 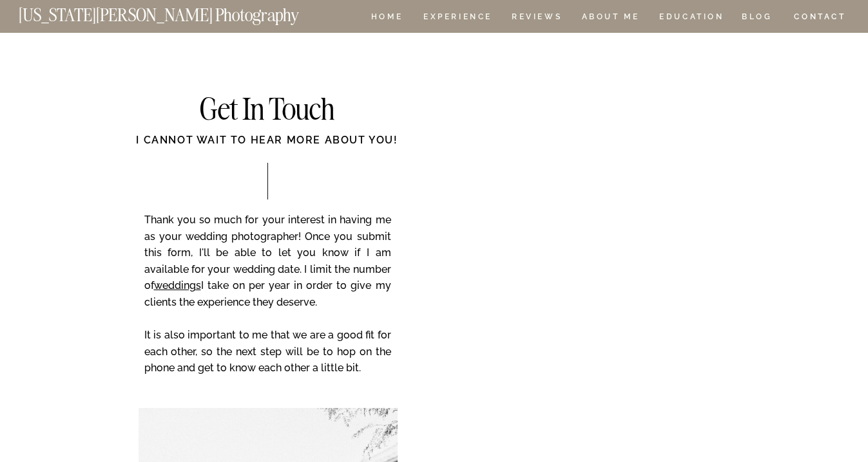 What do you see at coordinates (610, 18) in the screenshot?
I see `a: ABOUT ME` at bounding box center [610, 18].